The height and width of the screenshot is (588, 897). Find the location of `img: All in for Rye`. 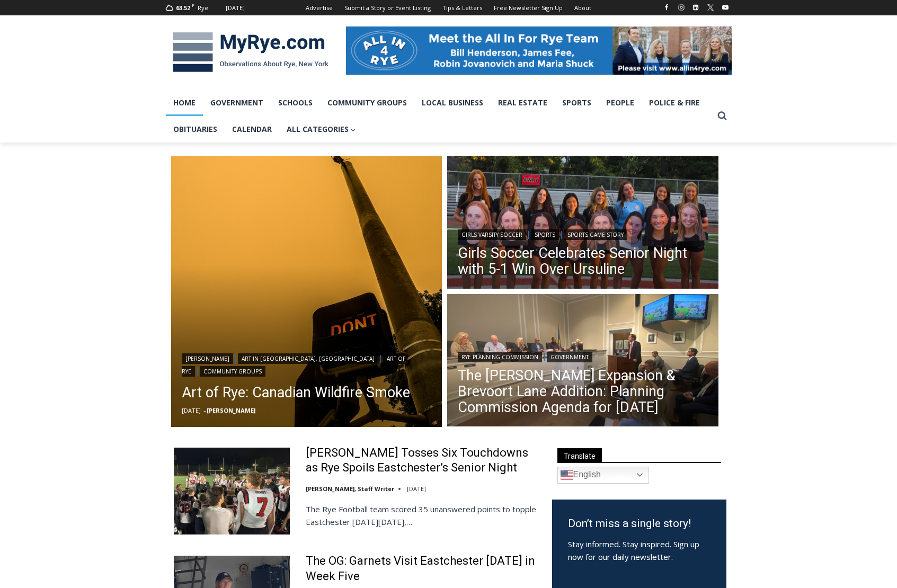

img: All in for Rye is located at coordinates (539, 51).